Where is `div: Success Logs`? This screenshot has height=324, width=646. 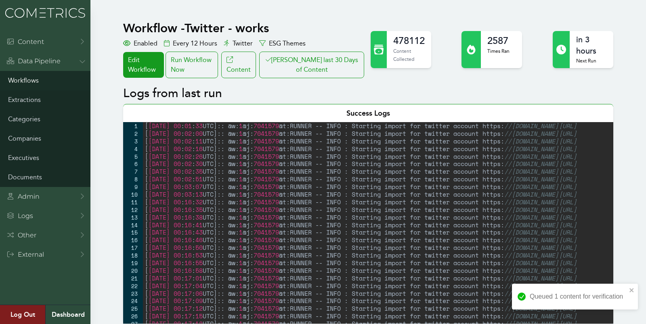 div: Success Logs is located at coordinates (368, 113).